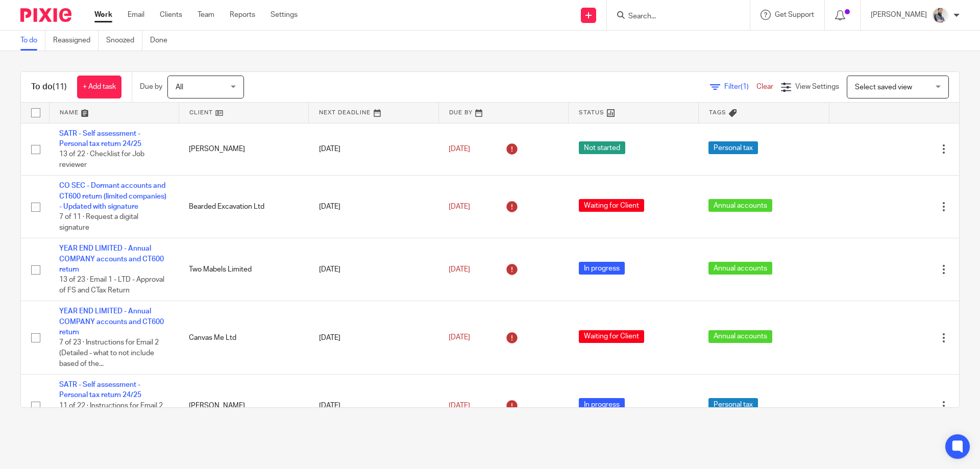 Image resolution: width=980 pixels, height=469 pixels. Describe the element at coordinates (883, 87) in the screenshot. I see `span: Select saved view` at that location.